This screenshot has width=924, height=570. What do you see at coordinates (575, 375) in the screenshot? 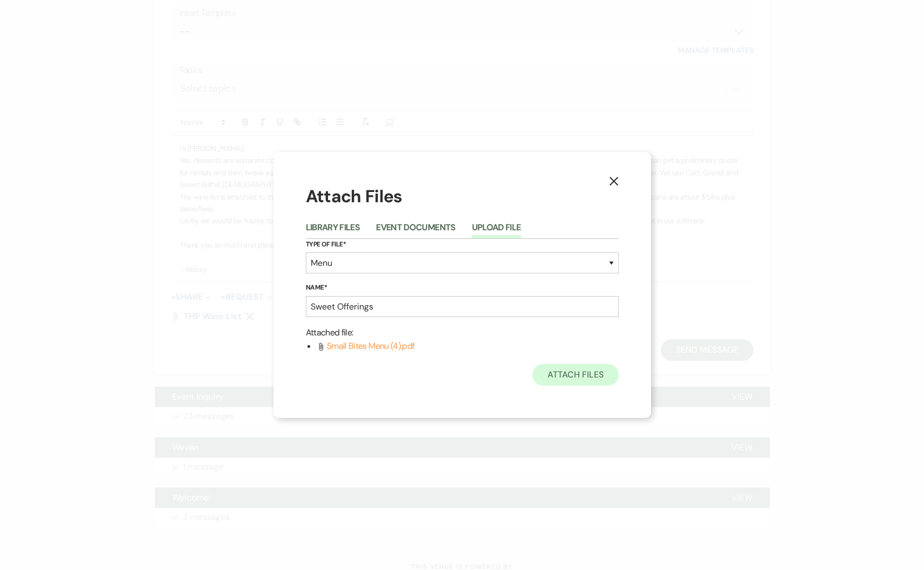
I see `button: Attach Files` at bounding box center [575, 375].